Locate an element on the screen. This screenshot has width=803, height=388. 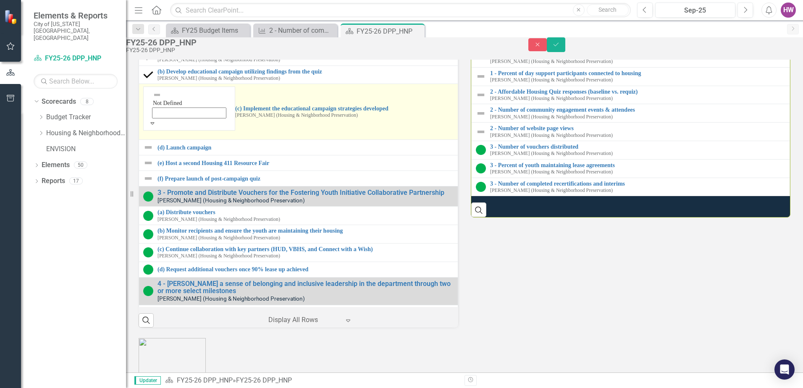
div: 8 is located at coordinates (87, 101).